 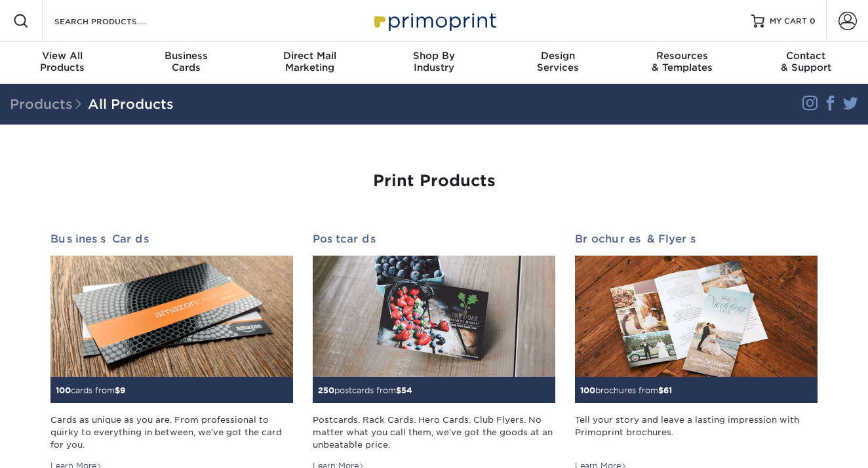 I want to click on div: & Support, so click(x=806, y=62).